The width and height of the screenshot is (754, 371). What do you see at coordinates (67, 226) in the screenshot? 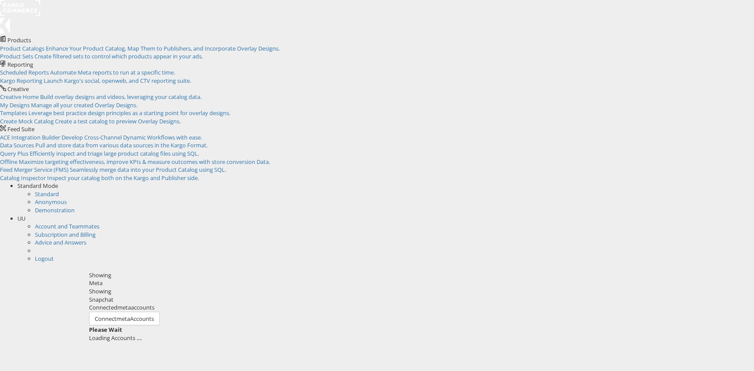
I see `a: Account and Teammates` at bounding box center [67, 226].